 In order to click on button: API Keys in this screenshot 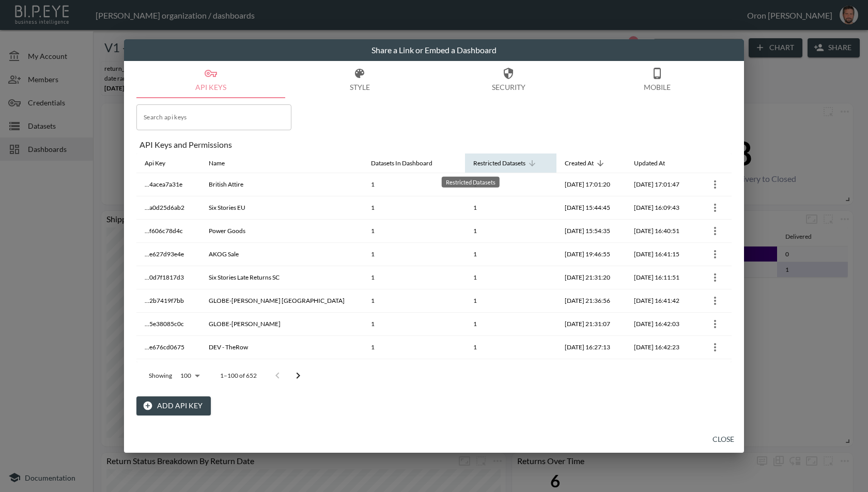, I will do `click(211, 80)`.